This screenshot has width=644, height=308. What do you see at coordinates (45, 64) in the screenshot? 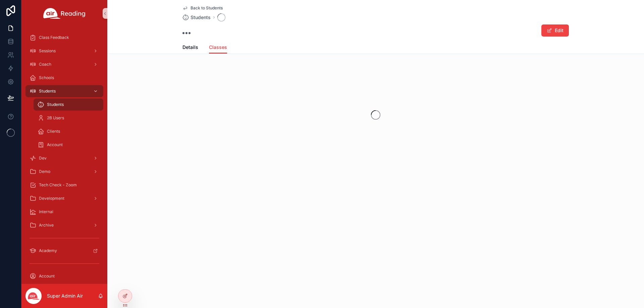
I see `span: Coach` at bounding box center [45, 64].